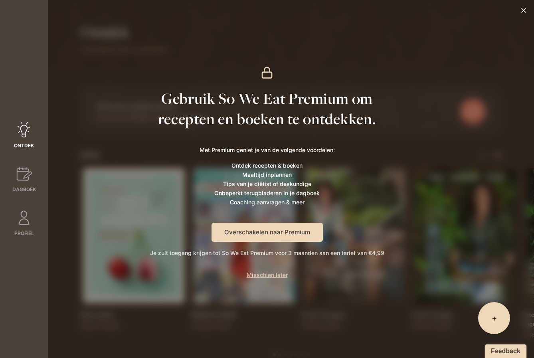 The image size is (534, 358). I want to click on span: Profiel, so click(24, 234).